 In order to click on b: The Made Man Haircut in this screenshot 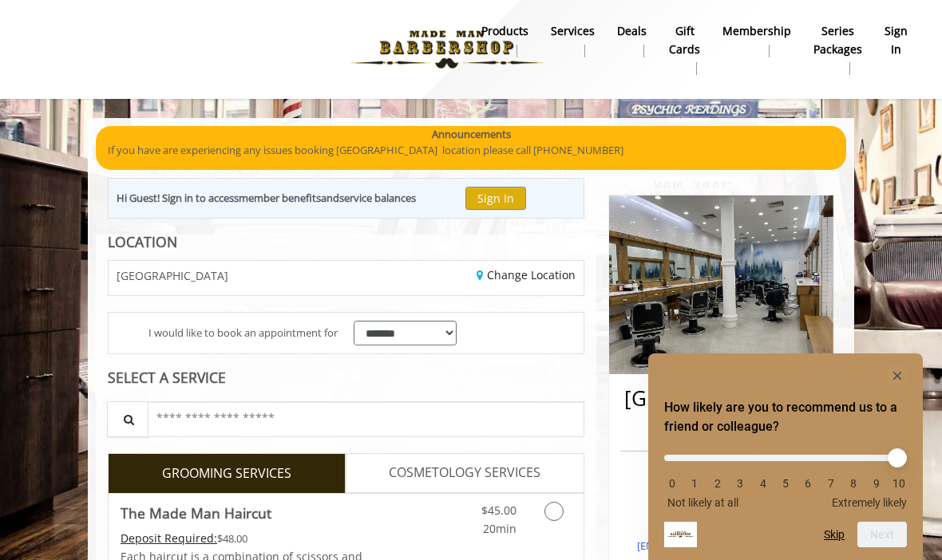, I will do `click(196, 513)`.